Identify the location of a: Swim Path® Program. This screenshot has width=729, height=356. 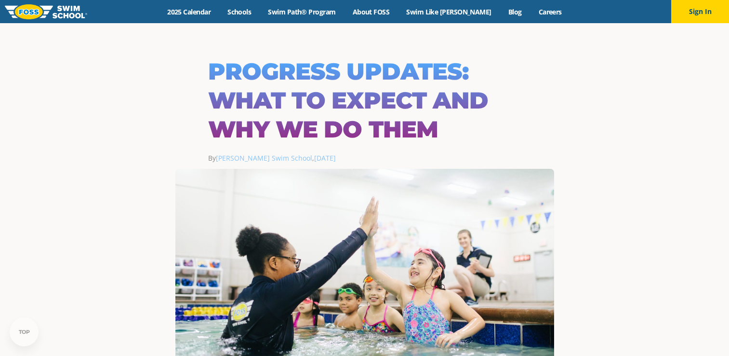
(302, 12).